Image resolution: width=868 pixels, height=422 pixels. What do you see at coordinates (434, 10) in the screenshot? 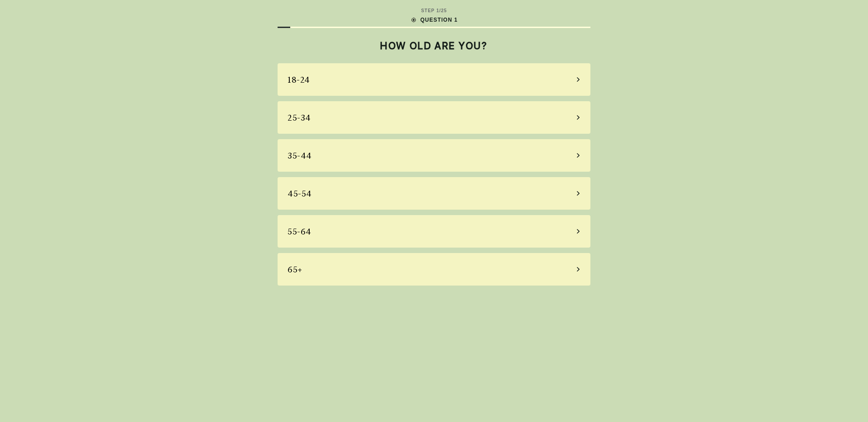
I see `div: STEP 1 / 25` at bounding box center [434, 10].